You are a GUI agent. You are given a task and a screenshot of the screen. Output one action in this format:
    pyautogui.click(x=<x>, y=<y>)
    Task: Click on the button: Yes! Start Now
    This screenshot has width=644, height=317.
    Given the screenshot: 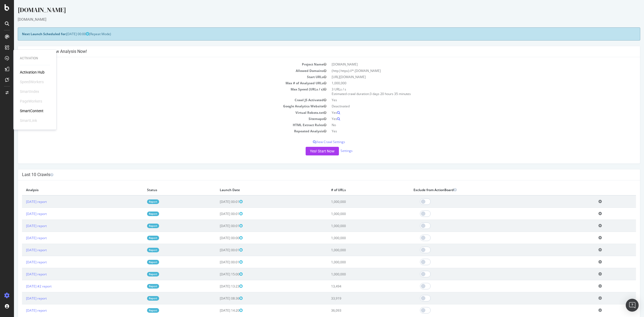 What is the action you would take?
    pyautogui.click(x=308, y=151)
    